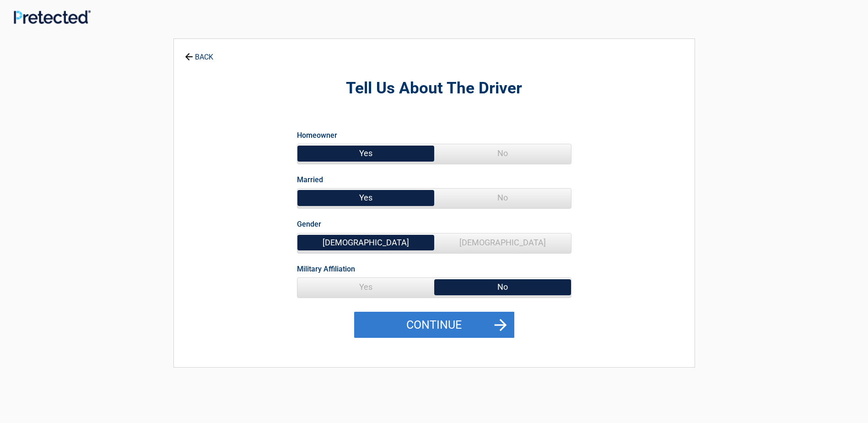  Describe the element at coordinates (434, 88) in the screenshot. I see `h2: Tell Us About The Driver` at that location.